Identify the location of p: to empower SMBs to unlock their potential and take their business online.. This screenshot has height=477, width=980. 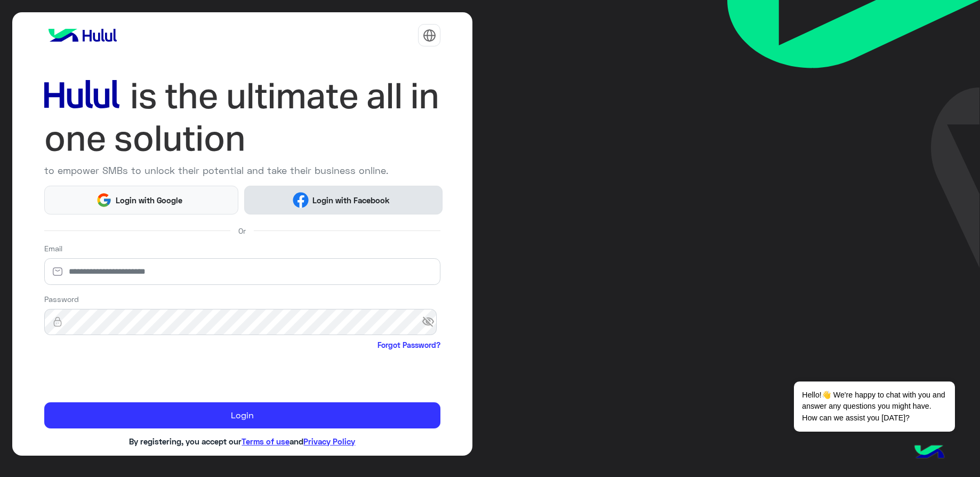
(243, 170).